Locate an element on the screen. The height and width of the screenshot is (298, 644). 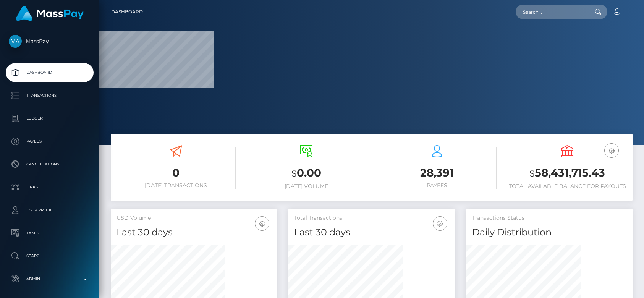
h5: Total Transactions is located at coordinates (371, 218).